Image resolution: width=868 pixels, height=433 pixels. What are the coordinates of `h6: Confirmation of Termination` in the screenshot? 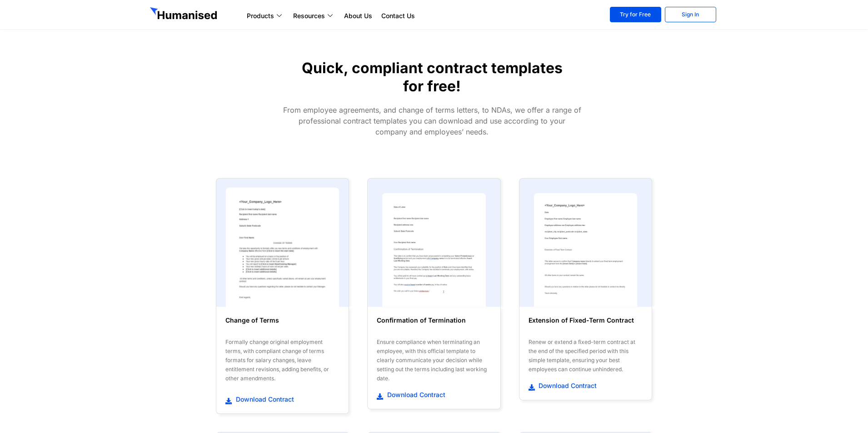 It's located at (434, 325).